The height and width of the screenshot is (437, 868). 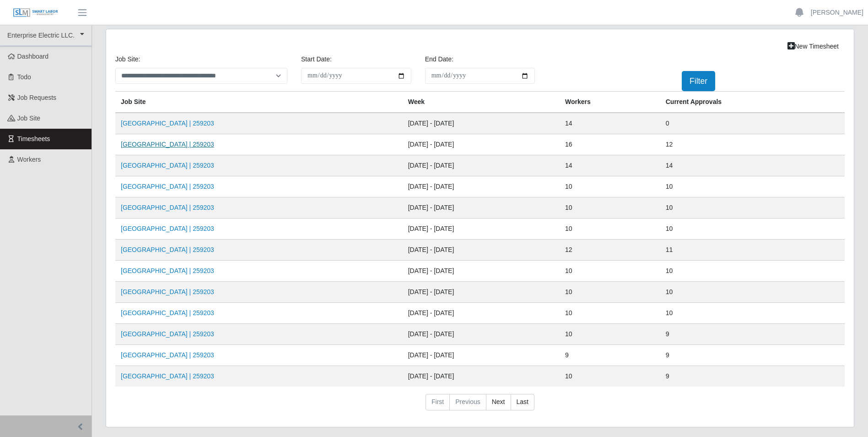 What do you see at coordinates (37, 97) in the screenshot?
I see `span: Job Requests` at bounding box center [37, 97].